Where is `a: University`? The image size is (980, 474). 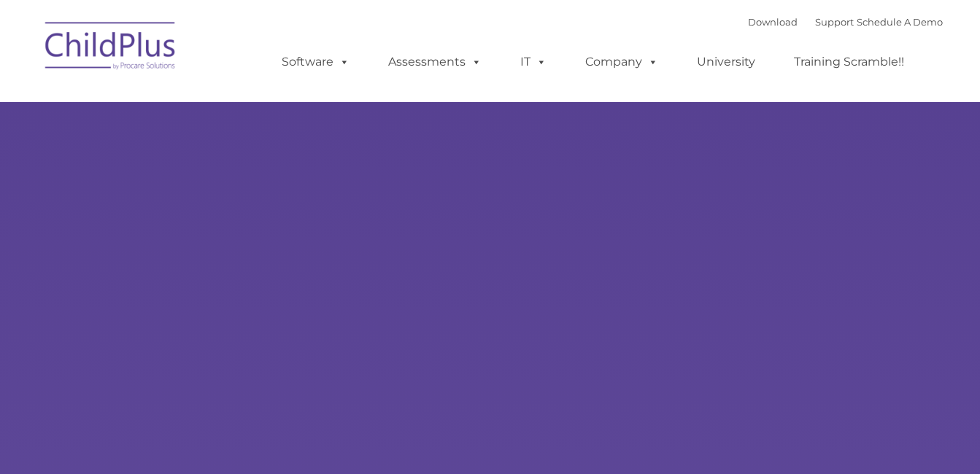 a: University is located at coordinates (726, 62).